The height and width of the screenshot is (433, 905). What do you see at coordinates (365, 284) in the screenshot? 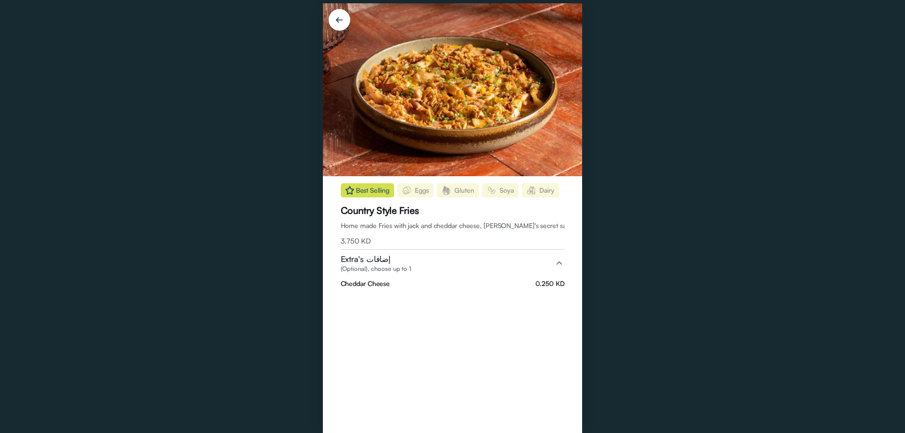
I see `div: Cheddar Cheese` at bounding box center [365, 284].